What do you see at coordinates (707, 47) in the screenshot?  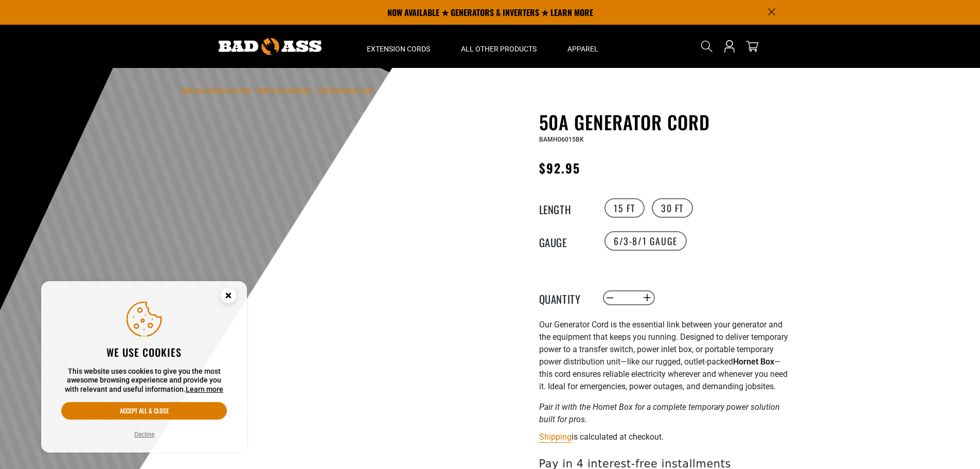 I see `summary: Search` at bounding box center [707, 47].